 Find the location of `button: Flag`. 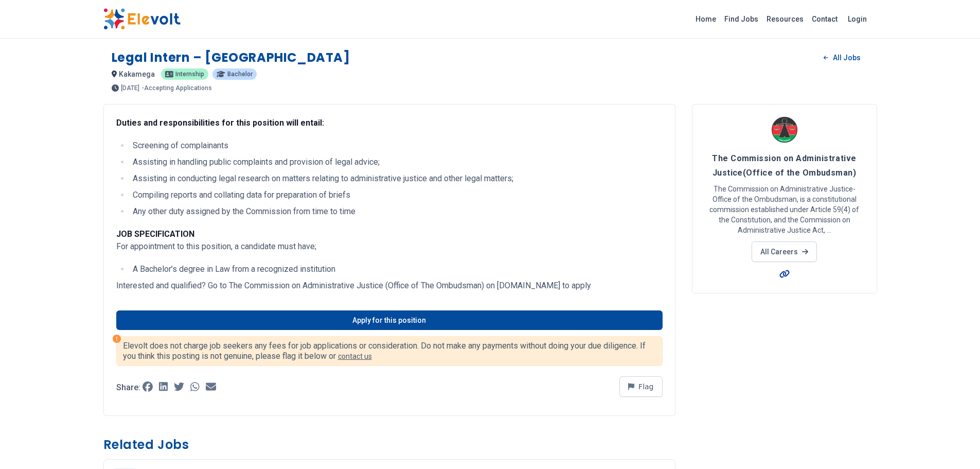

button: Flag is located at coordinates (640, 386).